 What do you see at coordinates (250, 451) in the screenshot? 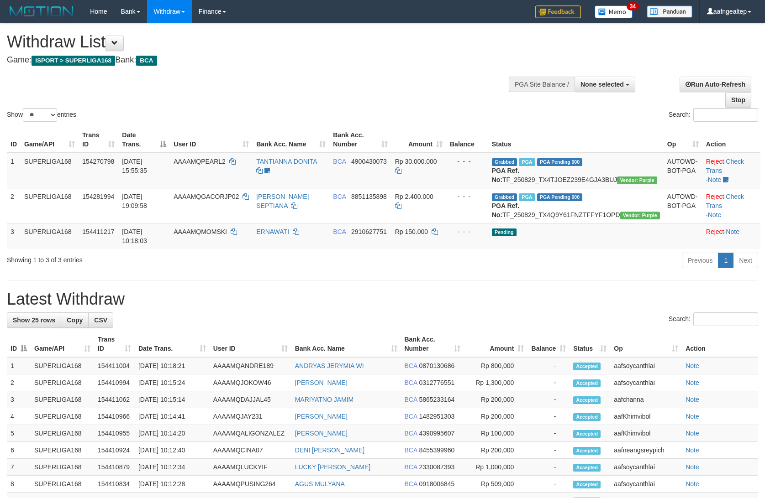
I see `td: AAAAMQCINA07` at bounding box center [250, 451].